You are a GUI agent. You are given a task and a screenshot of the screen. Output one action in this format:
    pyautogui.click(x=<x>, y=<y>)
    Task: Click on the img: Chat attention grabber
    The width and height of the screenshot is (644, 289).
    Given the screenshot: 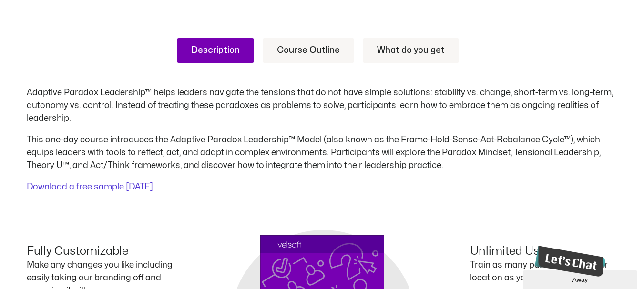 What is the action you would take?
    pyautogui.click(x=40, y=19)
    